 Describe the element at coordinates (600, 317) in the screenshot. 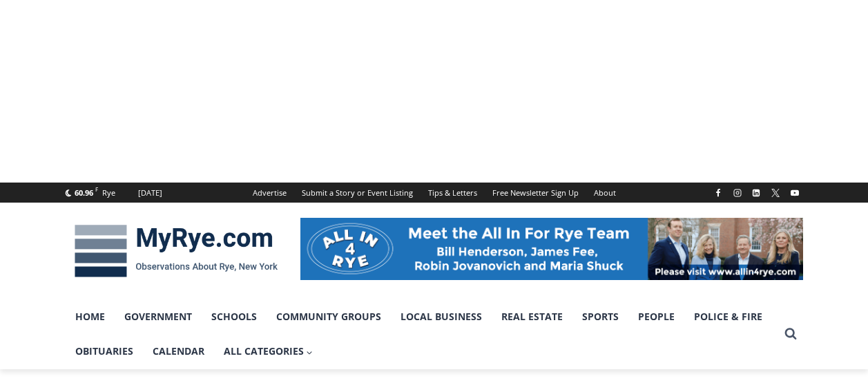

I see `a: Sports` at that location.